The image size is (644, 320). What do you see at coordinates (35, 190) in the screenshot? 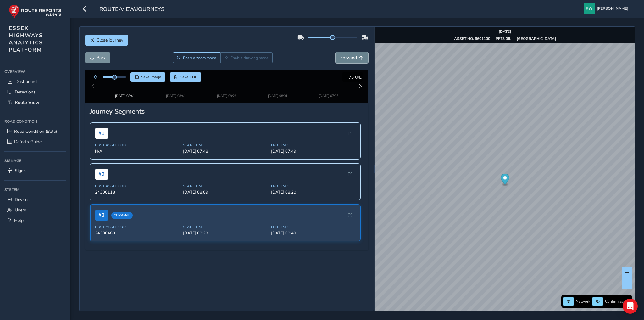
I see `div: System` at bounding box center [35, 190].